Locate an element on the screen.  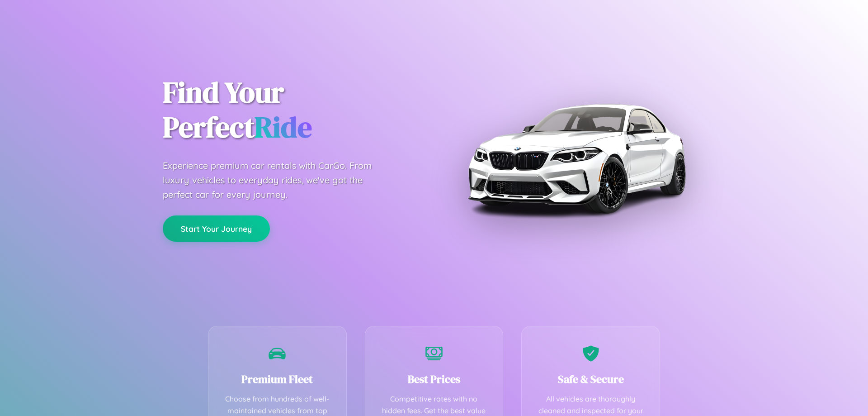
img: Premium BMW car rental vehicle is located at coordinates (577, 158).